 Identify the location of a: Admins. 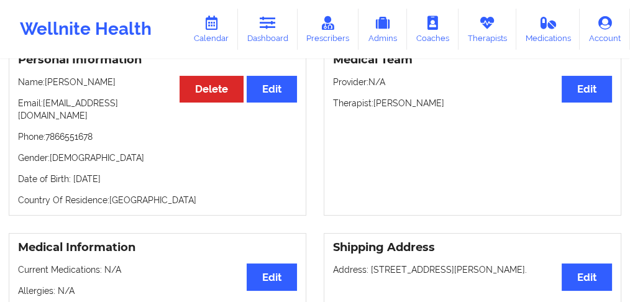
(383, 29).